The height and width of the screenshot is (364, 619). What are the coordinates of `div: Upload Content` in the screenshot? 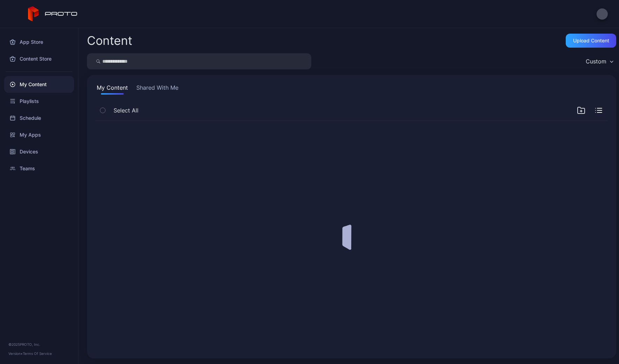 It's located at (591, 41).